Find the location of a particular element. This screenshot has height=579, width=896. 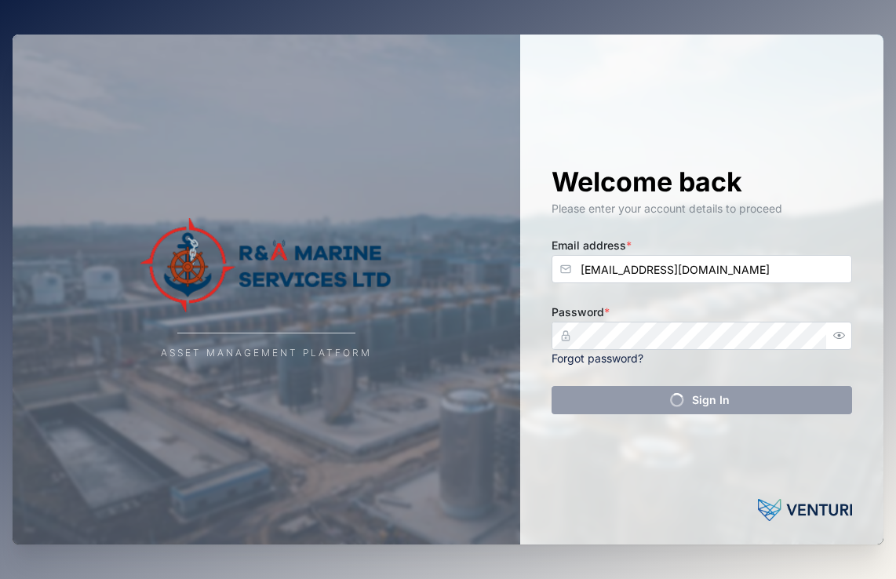

img: Powered by: Venturi is located at coordinates (805, 510).